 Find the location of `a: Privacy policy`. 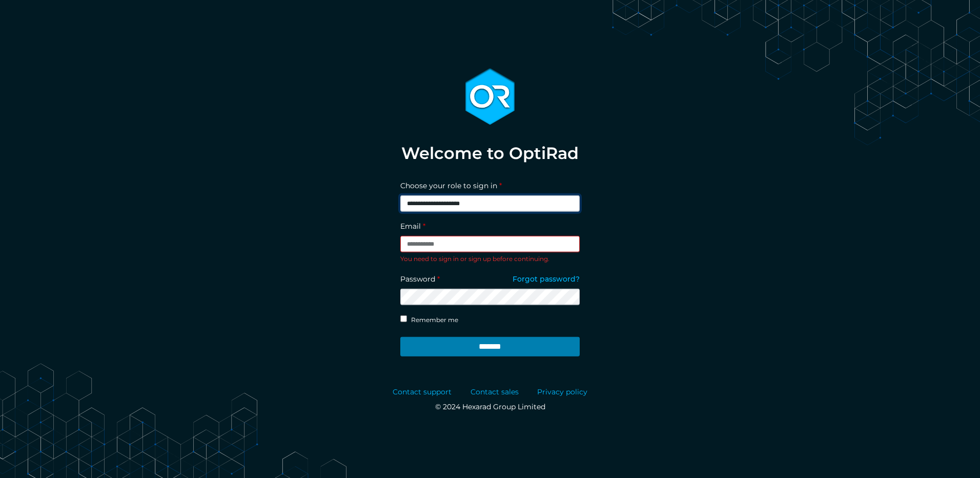

a: Privacy policy is located at coordinates (562, 392).